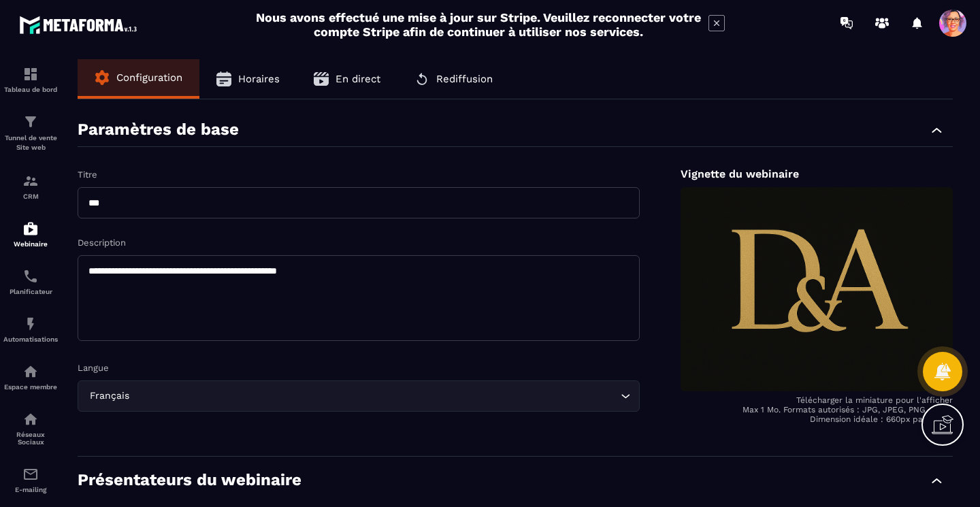 This screenshot has height=507, width=980. I want to click on button: Configuration, so click(138, 78).